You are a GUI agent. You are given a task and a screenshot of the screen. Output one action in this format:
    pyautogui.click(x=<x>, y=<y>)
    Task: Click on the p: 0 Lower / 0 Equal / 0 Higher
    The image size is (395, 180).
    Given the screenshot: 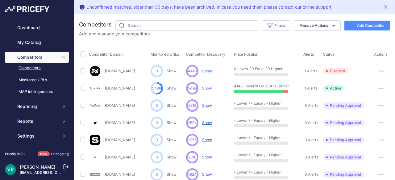 What is the action you would take?
    pyautogui.click(x=253, y=69)
    